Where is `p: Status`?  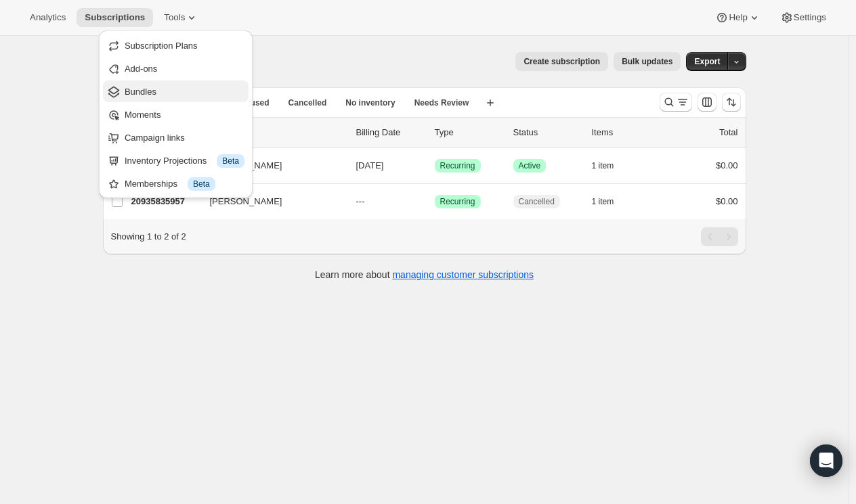
p: Status is located at coordinates (547, 133).